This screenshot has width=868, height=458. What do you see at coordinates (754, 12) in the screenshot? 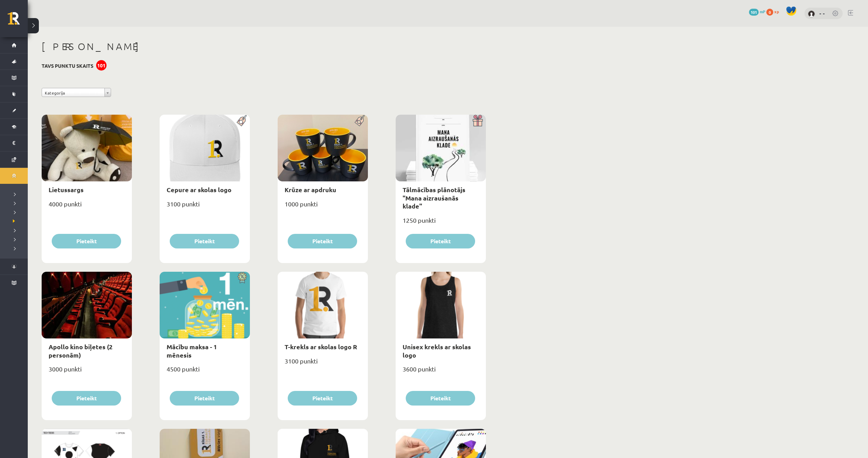
I see `span: 101` at bounding box center [754, 12].